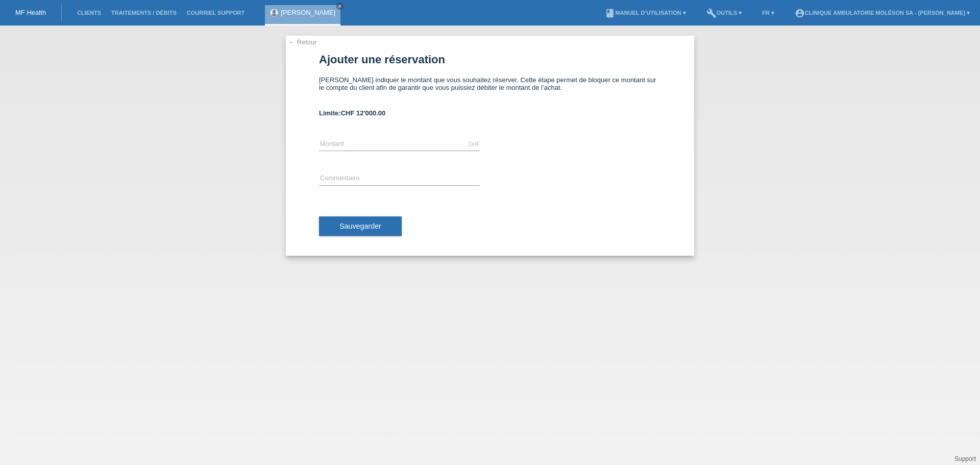 The height and width of the screenshot is (465, 980). I want to click on div: CHF, so click(474, 144).